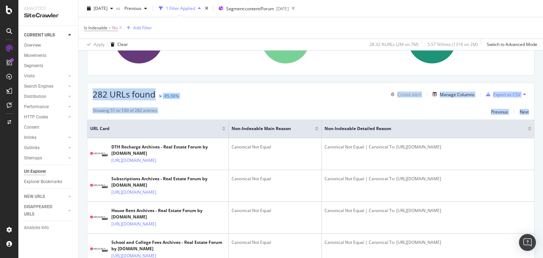  What do you see at coordinates (45, 117) in the screenshot?
I see `a: HTTP Codes` at bounding box center [45, 117].